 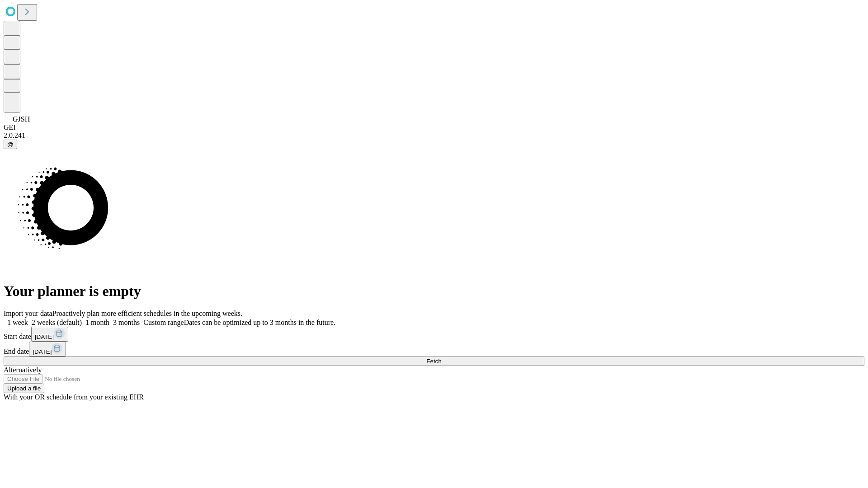 I want to click on span: Proactively plan more efficient schedules in the upcoming weeks., so click(x=147, y=313).